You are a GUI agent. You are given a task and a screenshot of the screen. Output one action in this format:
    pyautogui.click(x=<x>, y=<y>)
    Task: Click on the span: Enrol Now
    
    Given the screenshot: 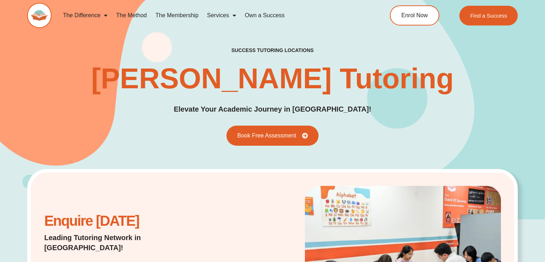 What is the action you would take?
    pyautogui.click(x=415, y=15)
    